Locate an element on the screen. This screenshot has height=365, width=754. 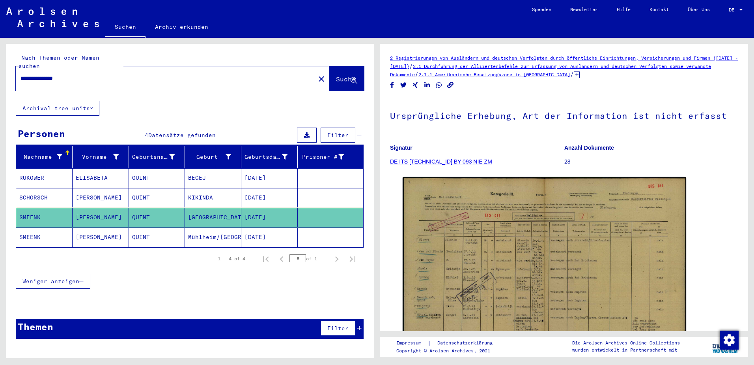
button: Weniger anzeigen is located at coordinates (53, 281).